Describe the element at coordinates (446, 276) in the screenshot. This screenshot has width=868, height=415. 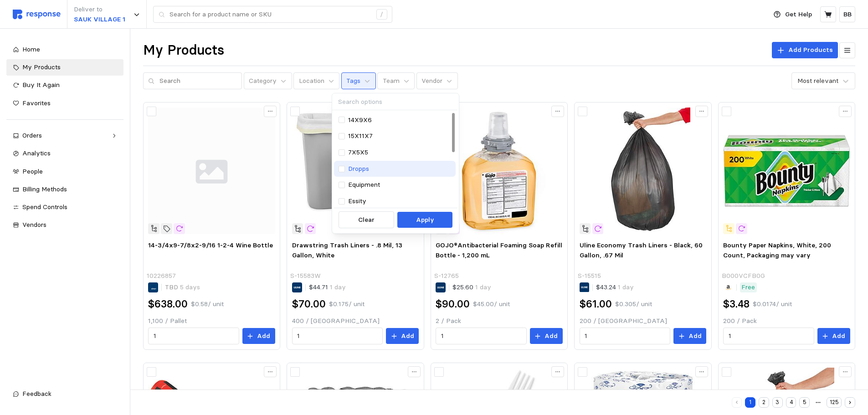
I see `p: S-12765` at that location.